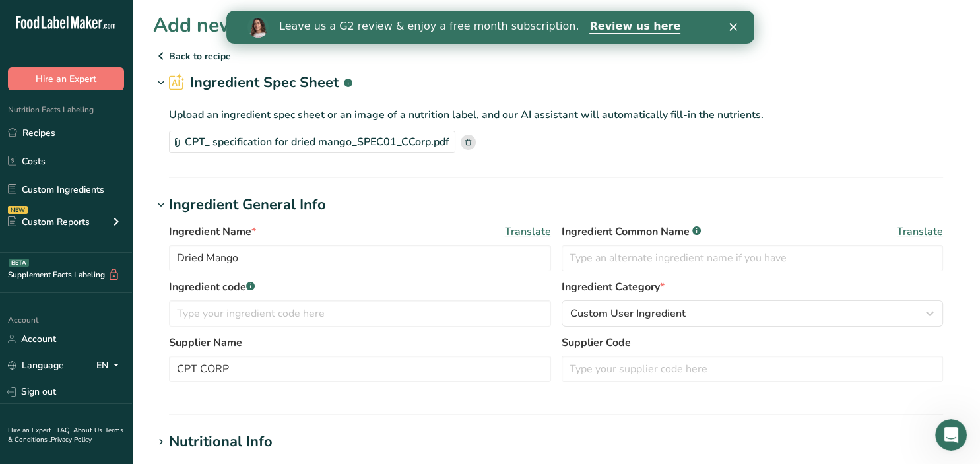 The image size is (980, 464). What do you see at coordinates (31, 430) in the screenshot?
I see `a: Hire an Expert .` at bounding box center [31, 430].